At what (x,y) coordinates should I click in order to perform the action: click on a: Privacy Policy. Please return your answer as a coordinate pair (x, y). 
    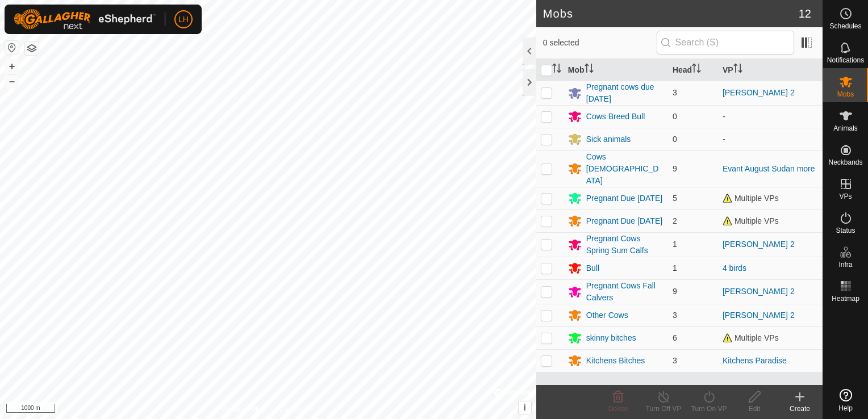
    Looking at the image, I should click on (244, 409).